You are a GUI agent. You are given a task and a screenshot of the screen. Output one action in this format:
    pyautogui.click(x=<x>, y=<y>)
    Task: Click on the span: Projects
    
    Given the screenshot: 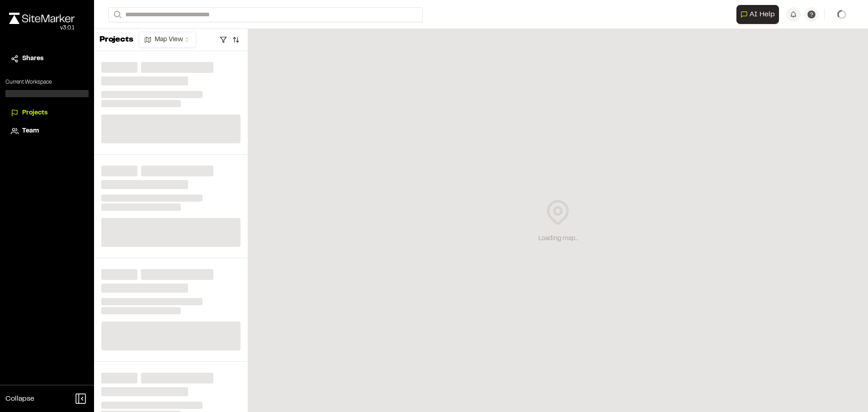 What is the action you would take?
    pyautogui.click(x=35, y=113)
    